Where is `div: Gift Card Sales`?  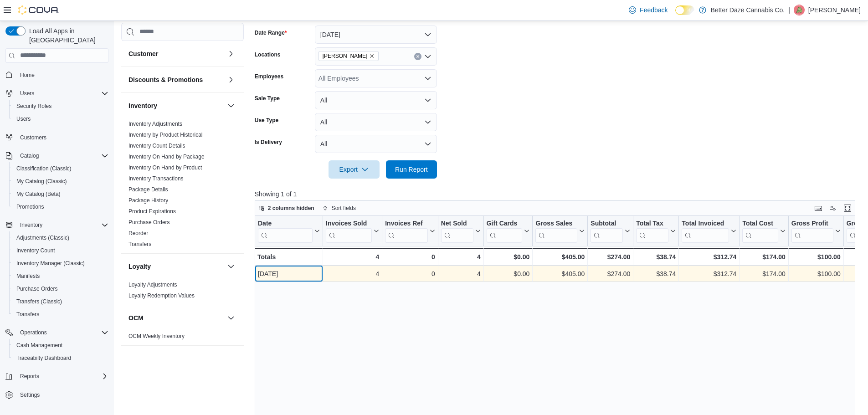
div: Gift Card Sales is located at coordinates (504, 231).